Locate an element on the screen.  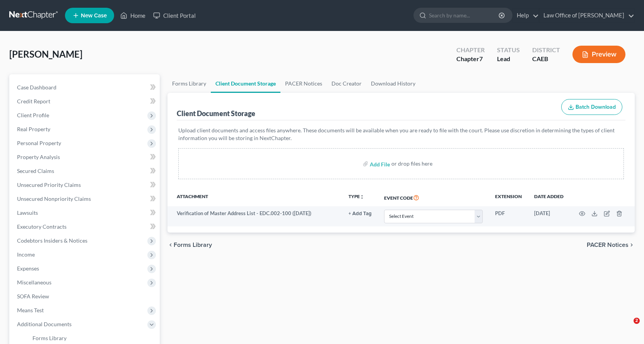
div: CAEB is located at coordinates (546, 59).